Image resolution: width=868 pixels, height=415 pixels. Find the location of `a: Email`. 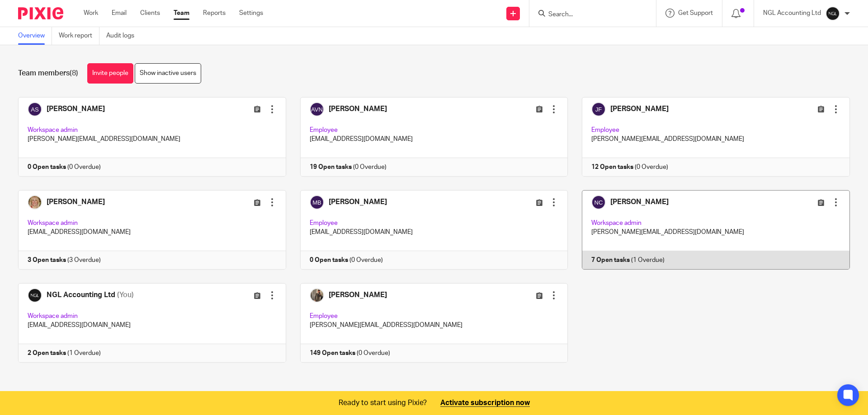

a: Email is located at coordinates (119, 13).